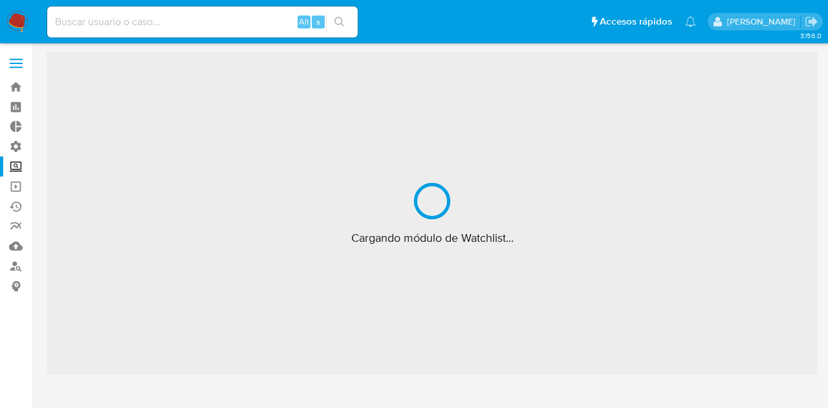 The height and width of the screenshot is (408, 828). What do you see at coordinates (318, 21) in the screenshot?
I see `span: s` at bounding box center [318, 21].